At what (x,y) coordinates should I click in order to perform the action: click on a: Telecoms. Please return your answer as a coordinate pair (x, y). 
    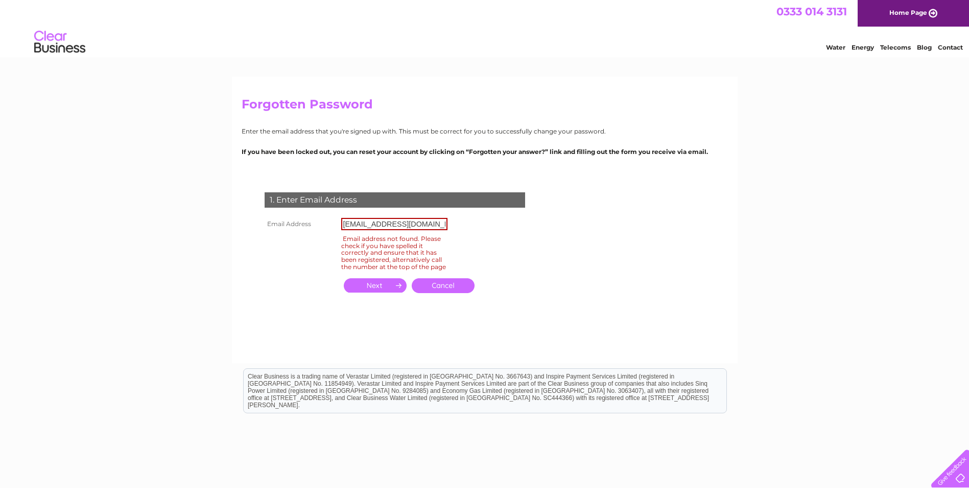
    Looking at the image, I should click on (896, 47).